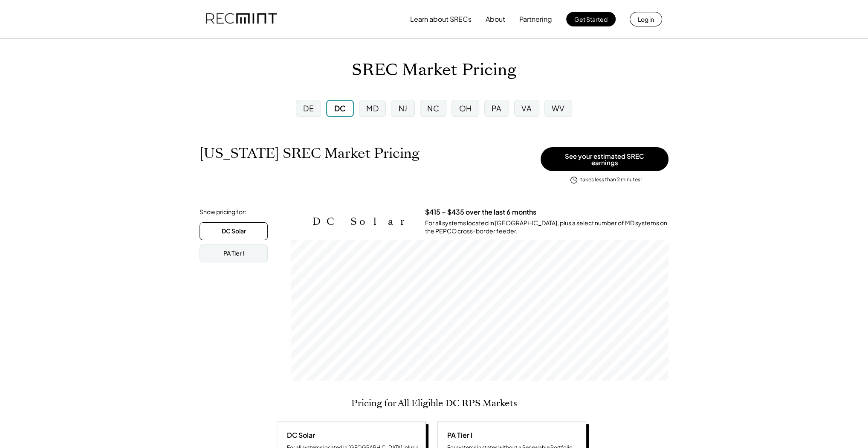  I want to click on img: recmint-logotype%403x.png, so click(242, 19).